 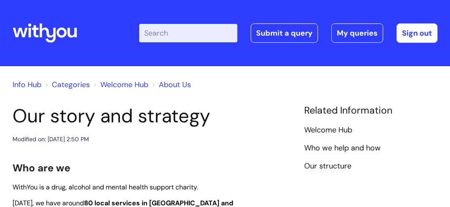 What do you see at coordinates (175, 84) in the screenshot?
I see `a: About Us` at bounding box center [175, 84].